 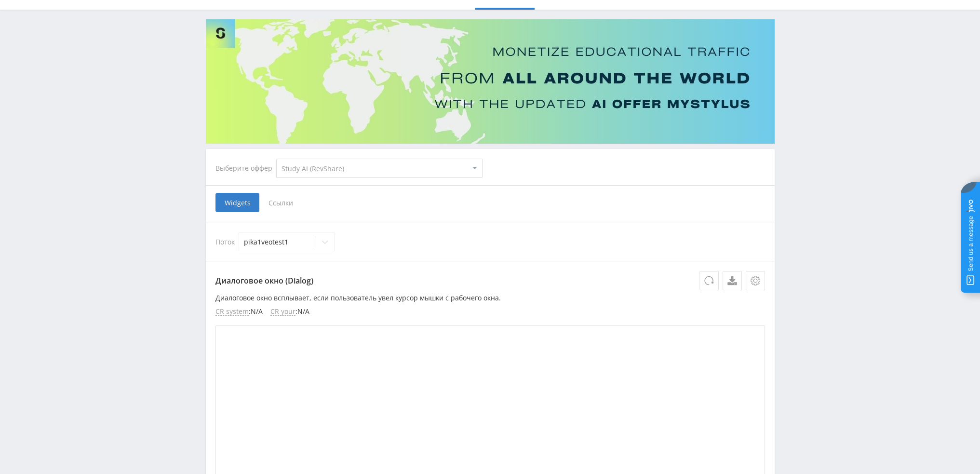 I want to click on button: Обновить, so click(x=710, y=281).